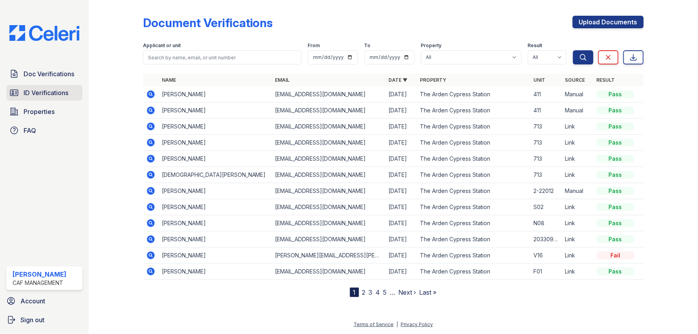 The width and height of the screenshot is (698, 334). I want to click on td: F01, so click(546, 271).